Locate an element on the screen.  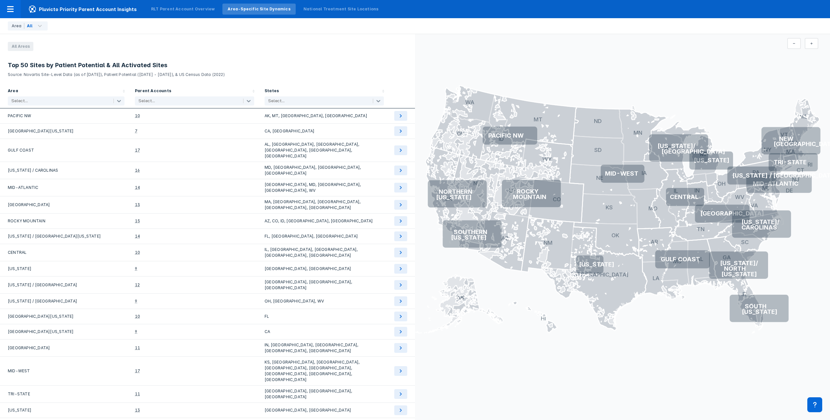
div: MID-ATLANTIC is located at coordinates (66, 187).